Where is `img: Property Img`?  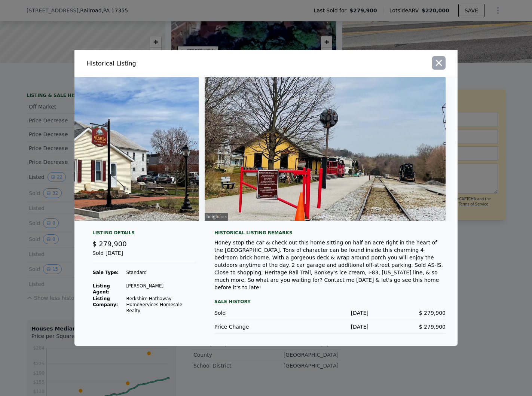 img: Property Img is located at coordinates (325, 149).